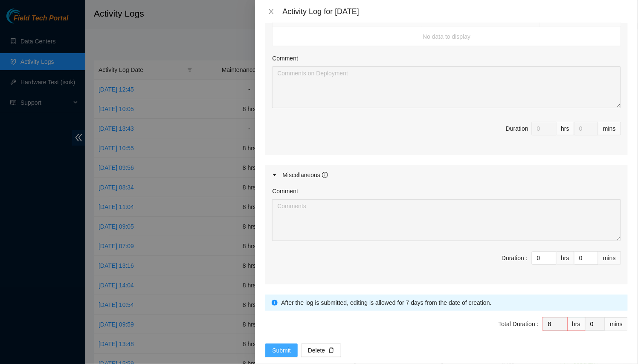 The image size is (638, 364). I want to click on td: No data to display, so click(446, 36).